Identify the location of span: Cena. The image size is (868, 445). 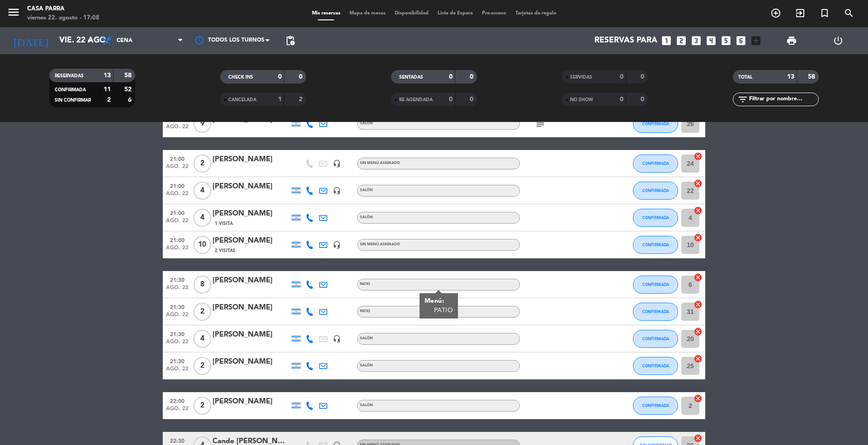
(125, 41).